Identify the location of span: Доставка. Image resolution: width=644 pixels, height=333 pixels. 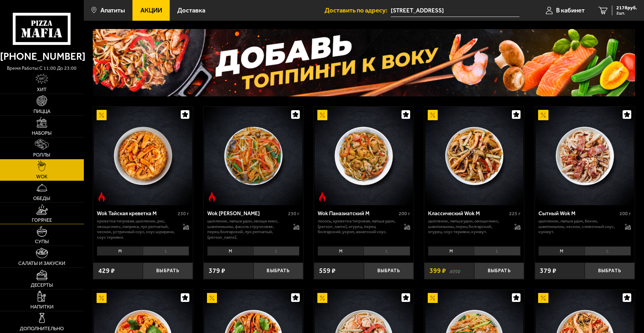
(191, 11).